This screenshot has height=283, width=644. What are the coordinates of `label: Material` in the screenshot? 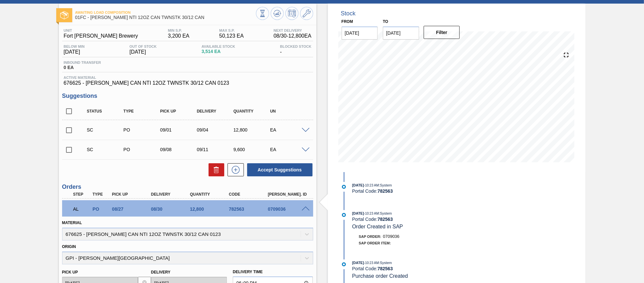 It's located at (72, 223).